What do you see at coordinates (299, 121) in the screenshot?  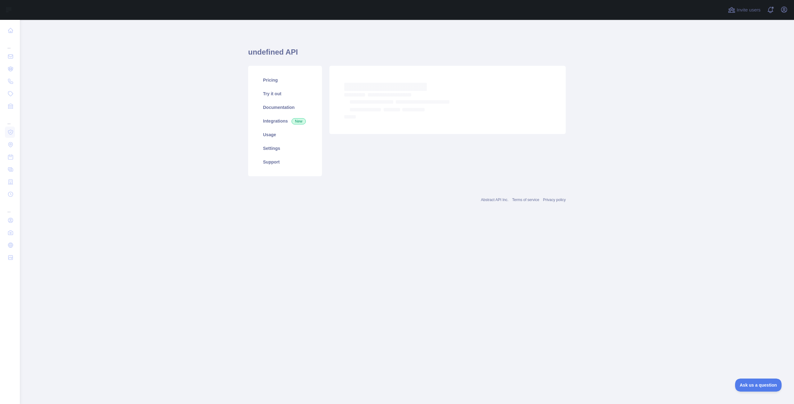 I see `span: New` at bounding box center [299, 121].